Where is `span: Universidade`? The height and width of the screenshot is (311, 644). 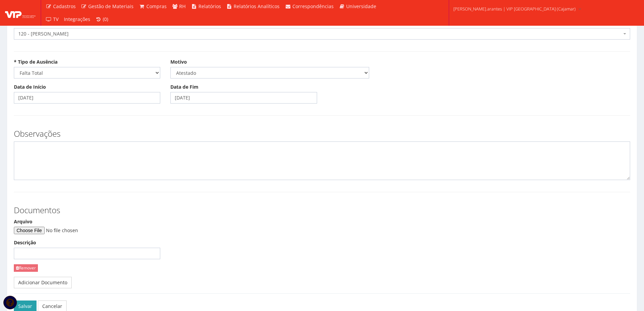 span: Universidade is located at coordinates (361, 6).